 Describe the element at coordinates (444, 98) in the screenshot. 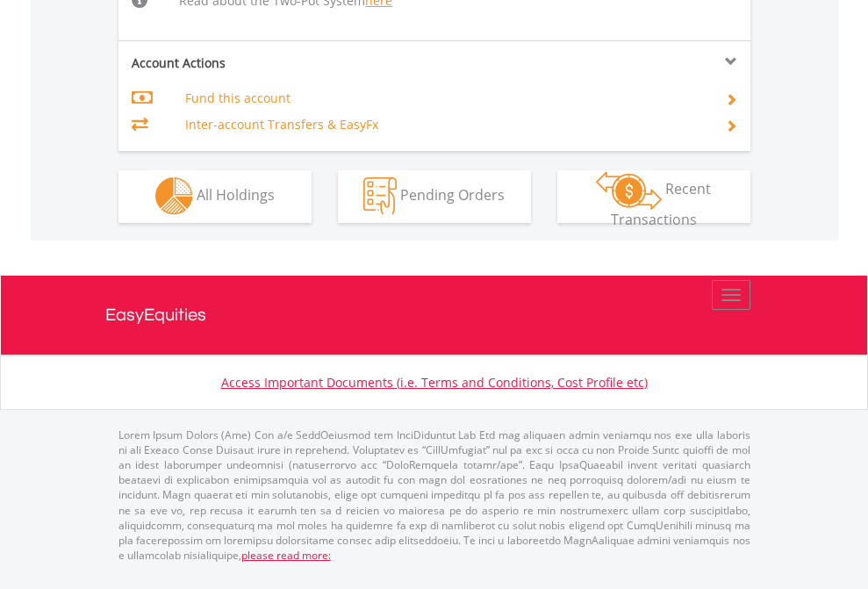

I see `td: Fund this account` at that location.